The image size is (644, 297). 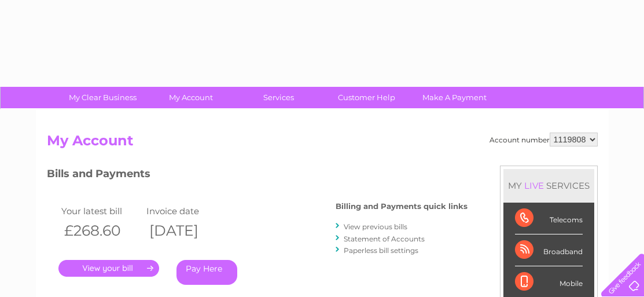 What do you see at coordinates (191, 98) in the screenshot?
I see `a: My Account` at bounding box center [191, 98].